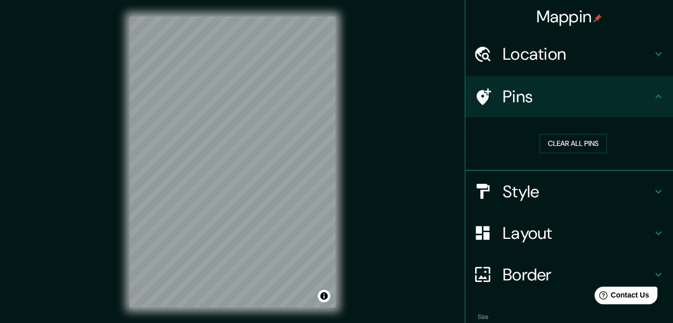 This screenshot has height=323, width=673. What do you see at coordinates (570, 192) in the screenshot?
I see `div: Style` at bounding box center [570, 192].